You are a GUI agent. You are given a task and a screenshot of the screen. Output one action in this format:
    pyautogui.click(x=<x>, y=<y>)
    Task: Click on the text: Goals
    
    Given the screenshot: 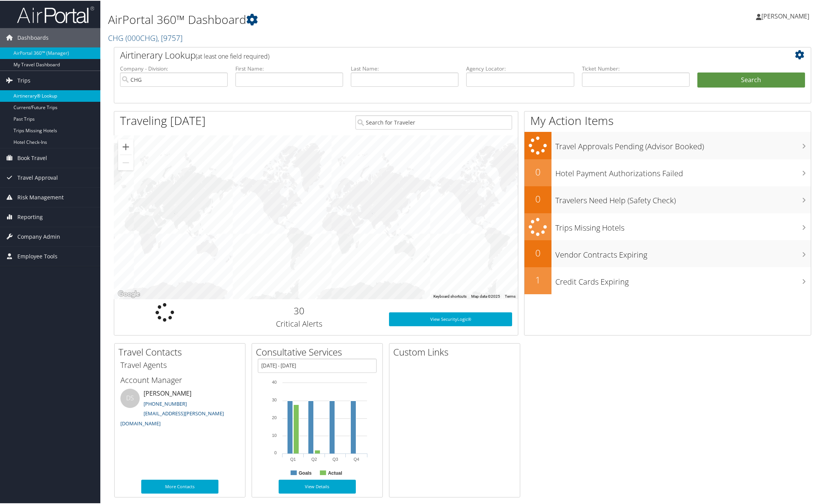 What is the action you would take?
    pyautogui.click(x=305, y=472)
    